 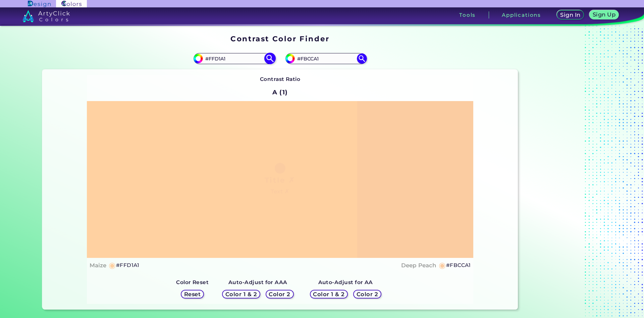 What do you see at coordinates (234, 58) in the screenshot?
I see `input: type color 1..` at bounding box center [234, 58].